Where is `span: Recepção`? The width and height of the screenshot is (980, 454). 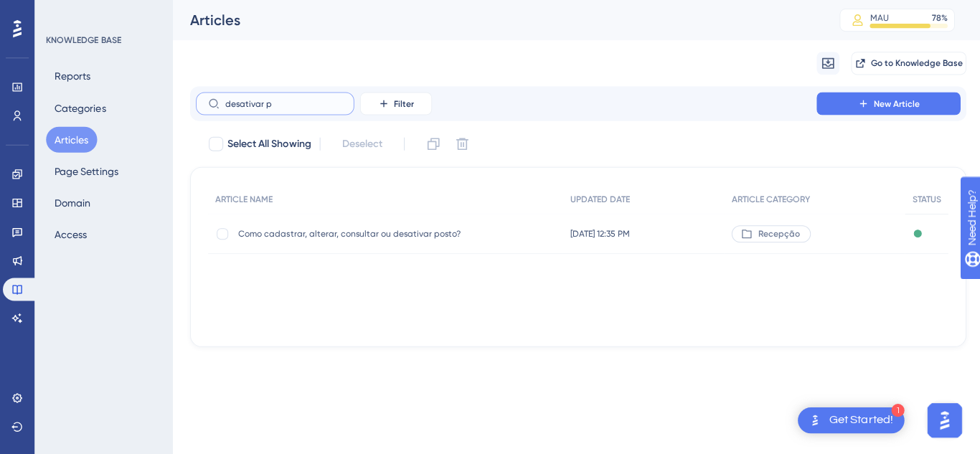
span: Recepção is located at coordinates (777, 233).